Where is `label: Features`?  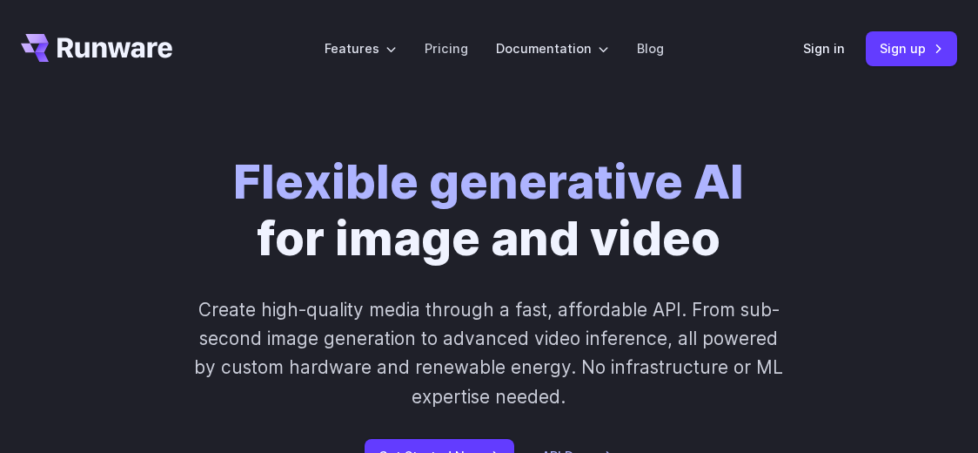
label: Features is located at coordinates (360, 48).